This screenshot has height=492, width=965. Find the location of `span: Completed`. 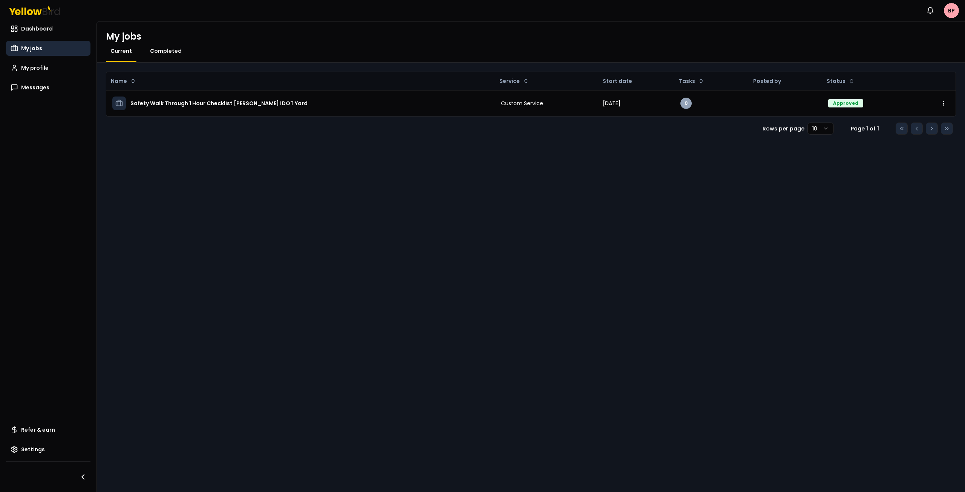

span: Completed is located at coordinates (166, 51).